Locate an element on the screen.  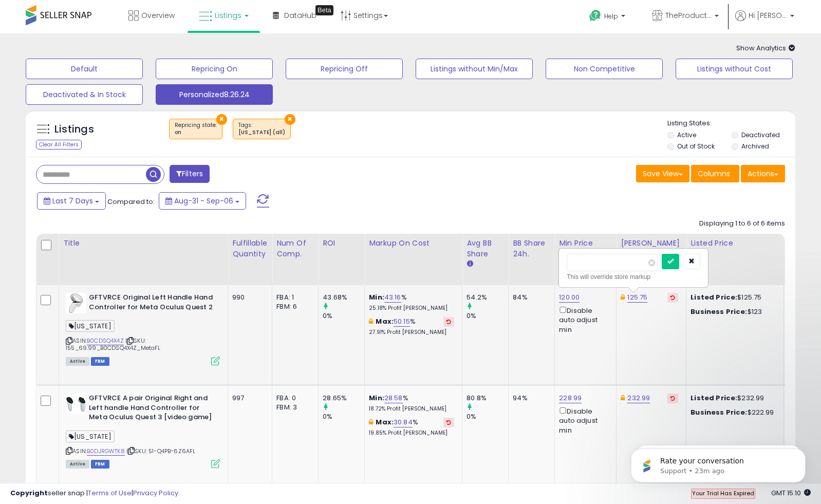
span: DataHub is located at coordinates (300, 15).